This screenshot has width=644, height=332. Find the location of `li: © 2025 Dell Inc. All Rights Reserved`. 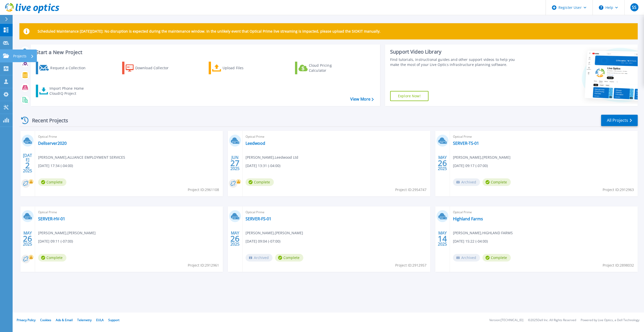

li: © 2025 Dell Inc. All Rights Reserved is located at coordinates (552, 320).